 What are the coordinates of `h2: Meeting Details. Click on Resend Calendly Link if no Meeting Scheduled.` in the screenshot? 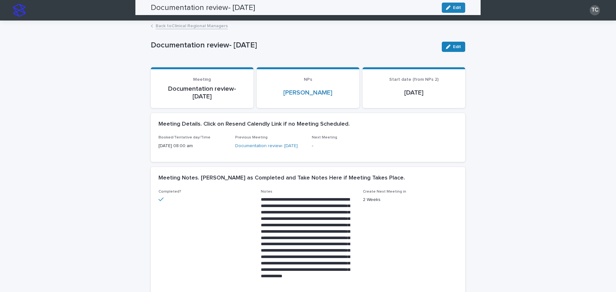 It's located at (254, 125).